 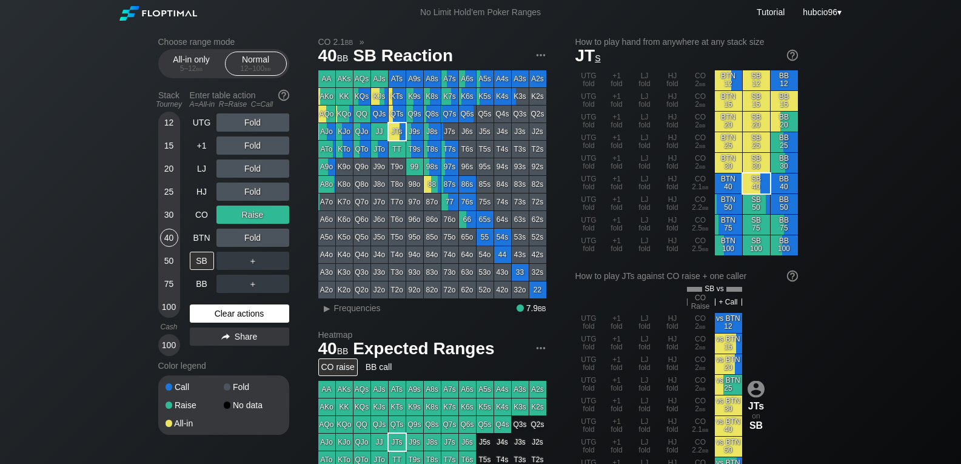 I want to click on div: BB 50, so click(x=784, y=204).